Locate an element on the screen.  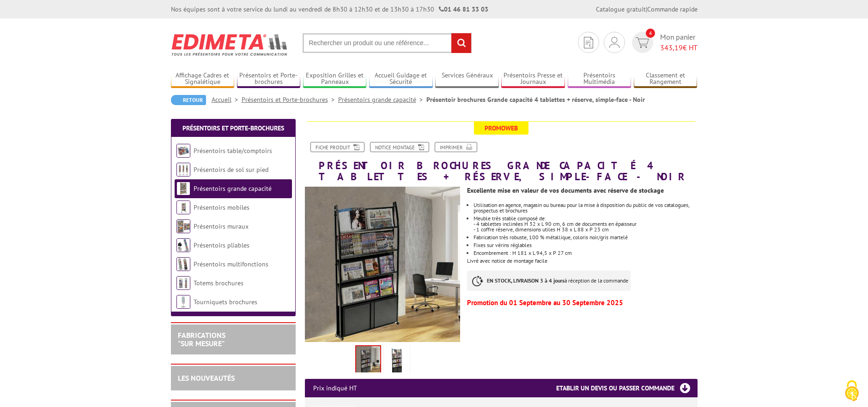
p: Encombrement : H 181 x L 94,5 x P 27 cm is located at coordinates (585, 253).